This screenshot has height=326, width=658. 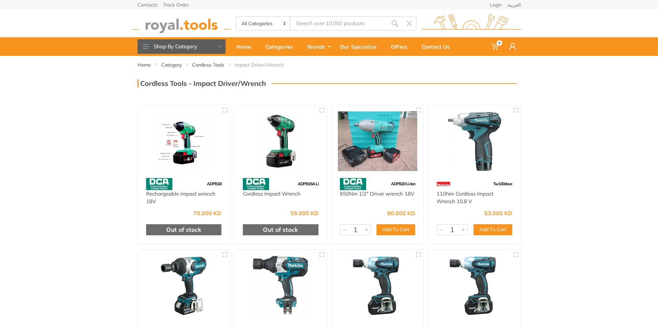 I want to click on span: ADPB18, so click(x=214, y=184).